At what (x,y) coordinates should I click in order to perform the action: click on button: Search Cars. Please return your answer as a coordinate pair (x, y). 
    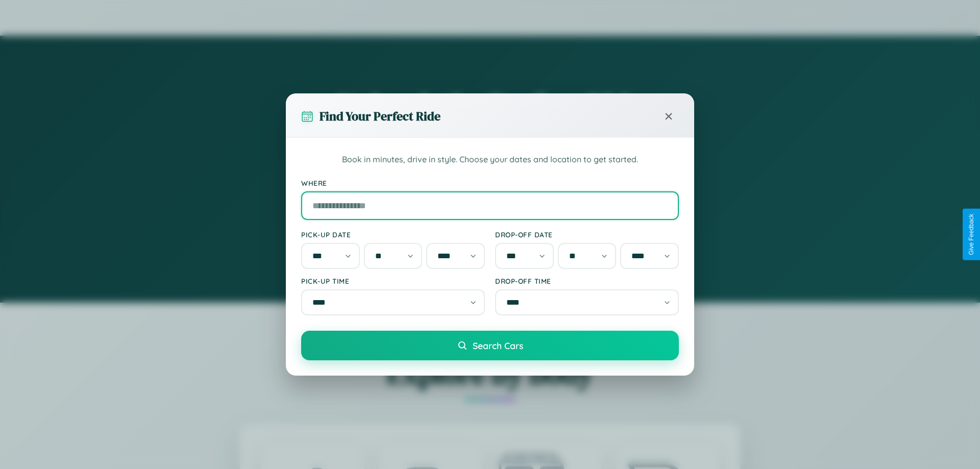
    Looking at the image, I should click on (490, 346).